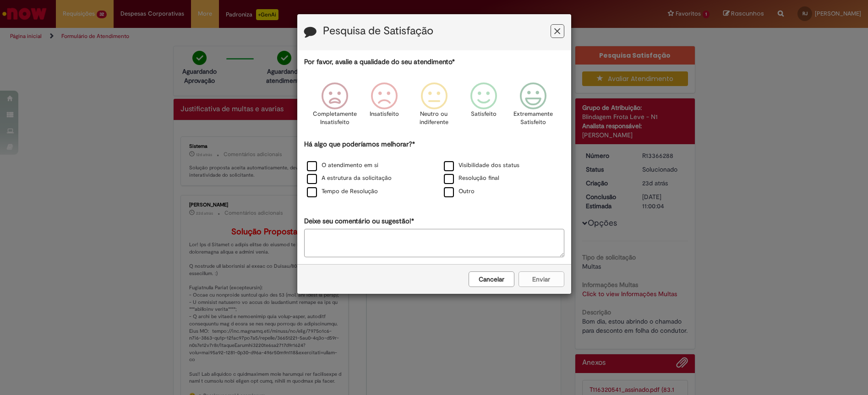 Image resolution: width=868 pixels, height=395 pixels. Describe the element at coordinates (491, 279) in the screenshot. I see `button: Cancelar` at that location.